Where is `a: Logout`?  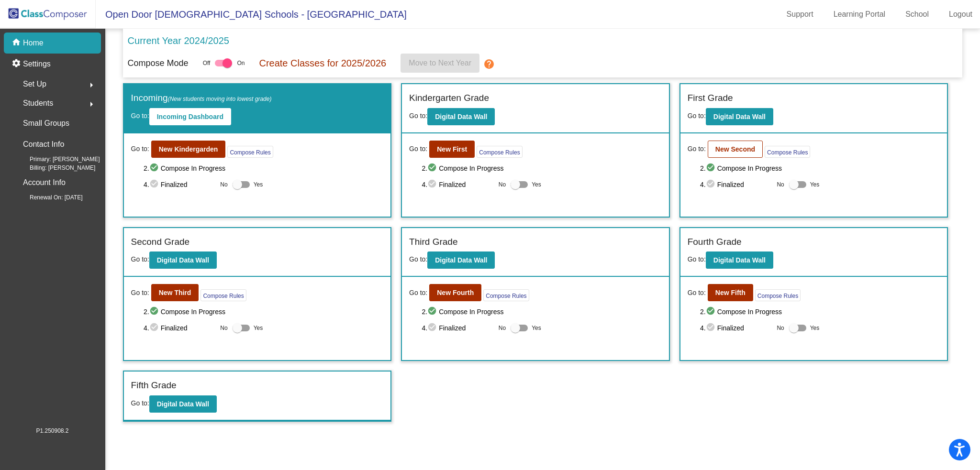
a: Logout is located at coordinates (960, 15).